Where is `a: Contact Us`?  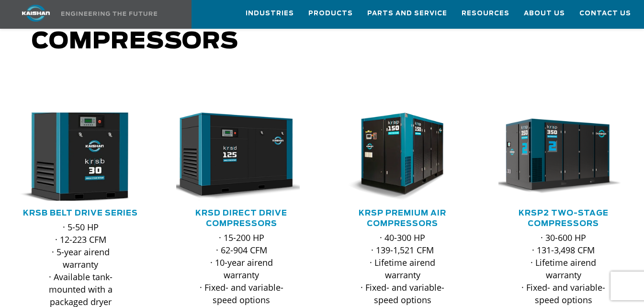
a: Contact Us is located at coordinates (605, 13).